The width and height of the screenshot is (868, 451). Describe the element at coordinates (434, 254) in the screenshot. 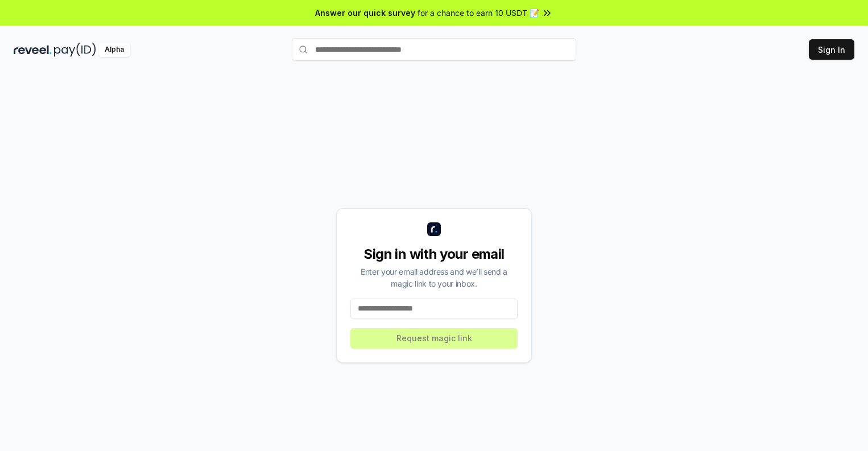

I see `div: Sign in with your email` at that location.